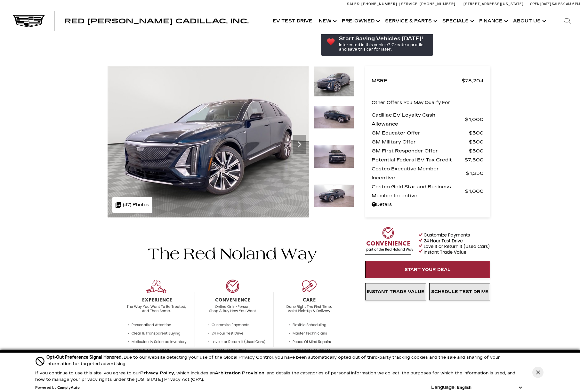 This screenshot has height=392, width=580. Describe the element at coordinates (29, 21) in the screenshot. I see `a: Cadillac Dark Logo with Cadillac White Text` at that location.